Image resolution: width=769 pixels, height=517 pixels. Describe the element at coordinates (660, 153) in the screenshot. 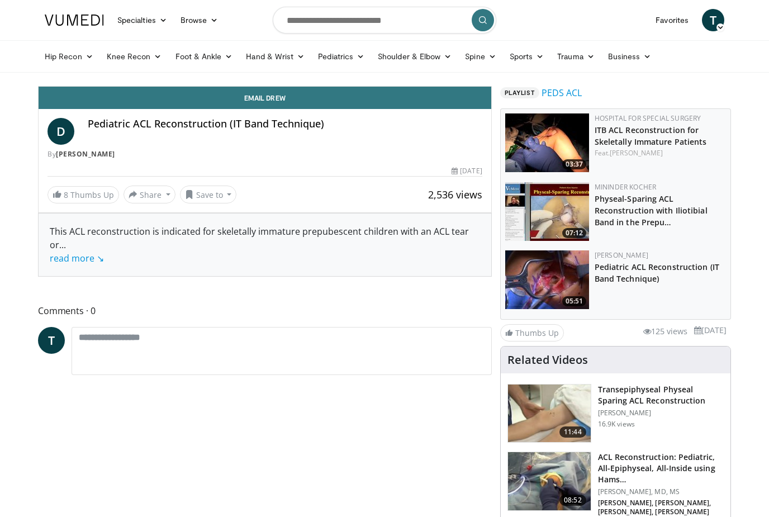

I see `div: Feat.` at that location.